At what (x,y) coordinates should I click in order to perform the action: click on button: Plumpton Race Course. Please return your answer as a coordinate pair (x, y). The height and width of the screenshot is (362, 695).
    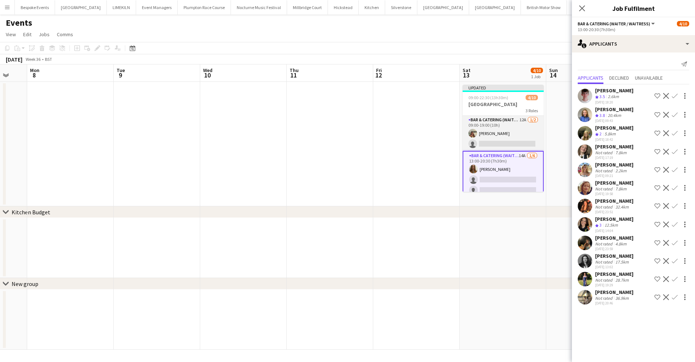
    Looking at the image, I should click on (204, 7).